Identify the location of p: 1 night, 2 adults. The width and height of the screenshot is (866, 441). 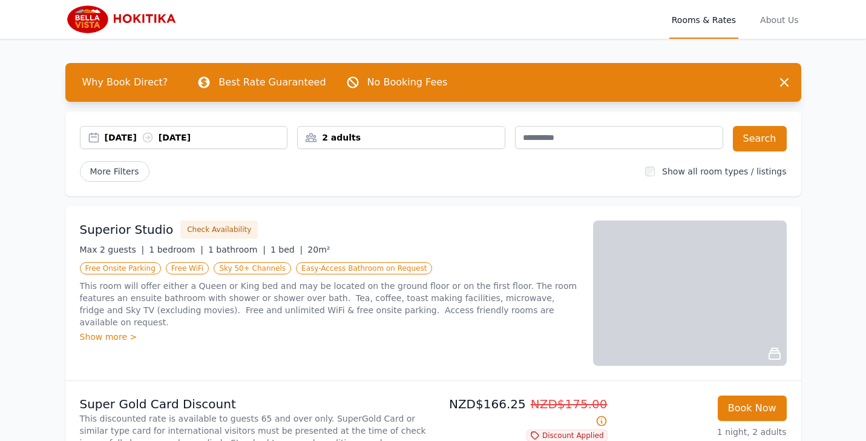
(702, 431).